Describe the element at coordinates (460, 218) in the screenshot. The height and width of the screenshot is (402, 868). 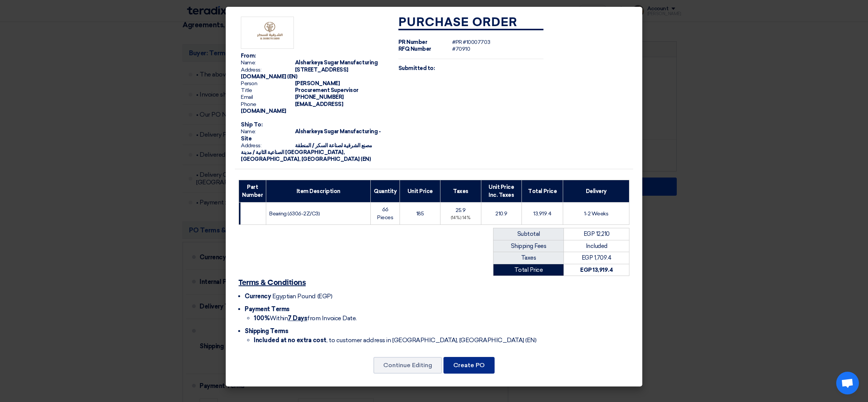
I see `div: (14%) 14%` at that location.